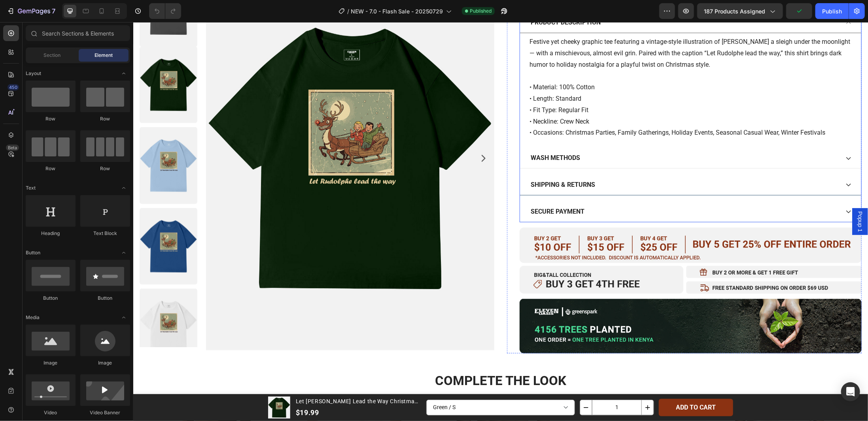 Image resolution: width=868 pixels, height=421 pixels. Describe the element at coordinates (453, 386) in the screenshot. I see `button: decrement` at that location.